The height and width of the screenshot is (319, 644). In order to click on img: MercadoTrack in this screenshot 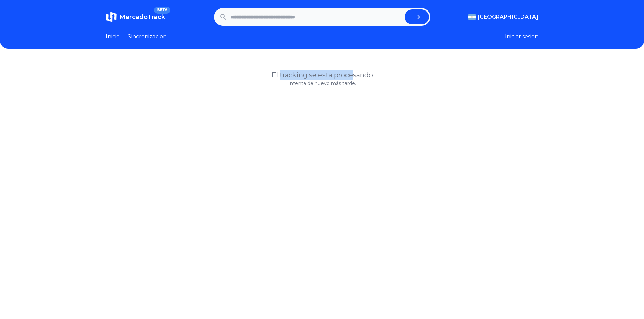, I will do `click(111, 17)`.